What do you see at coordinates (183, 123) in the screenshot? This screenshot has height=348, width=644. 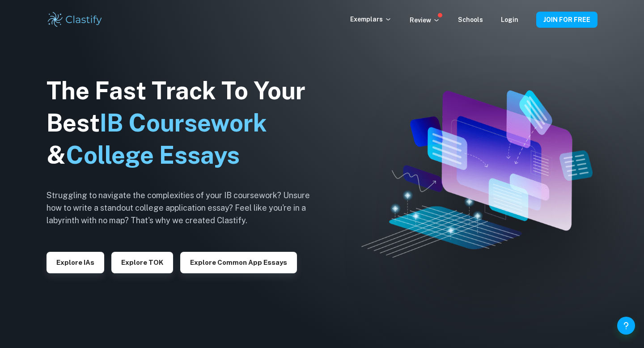 I see `span: IB Coursework` at bounding box center [183, 123].